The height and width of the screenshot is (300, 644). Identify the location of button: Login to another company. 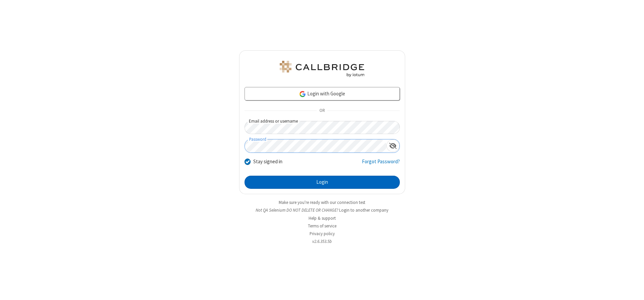
(364, 210).